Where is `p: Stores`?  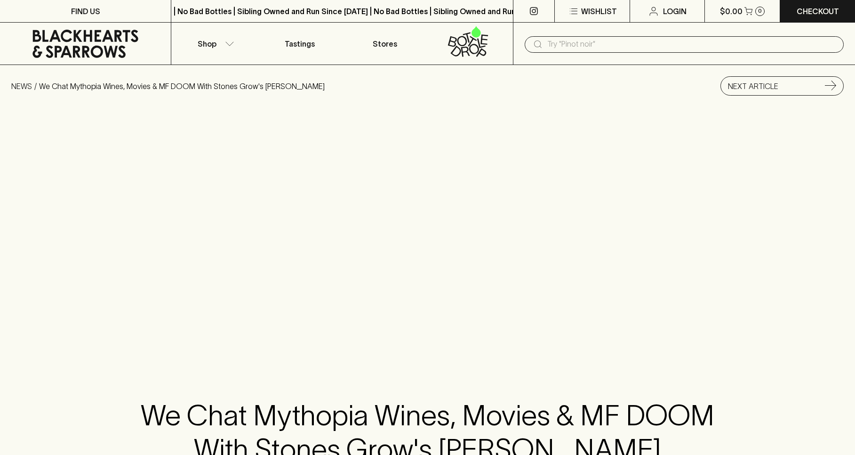 p: Stores is located at coordinates (385, 44).